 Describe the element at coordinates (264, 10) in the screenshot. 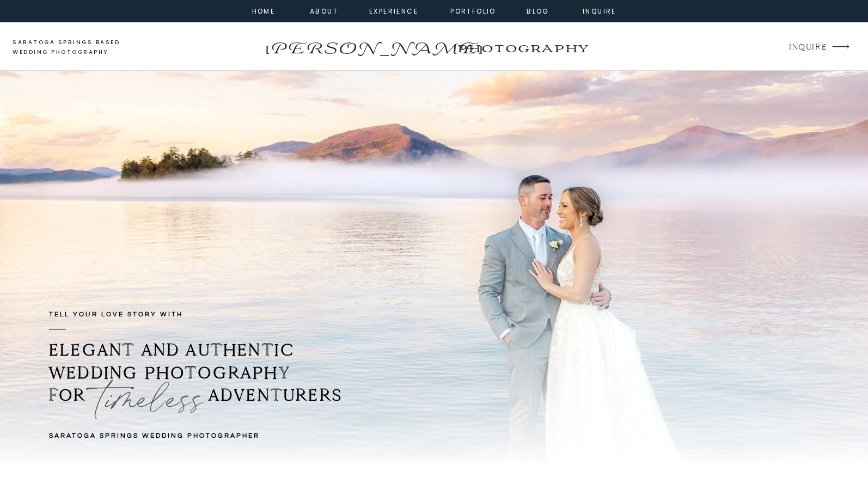

I see `a: home` at that location.